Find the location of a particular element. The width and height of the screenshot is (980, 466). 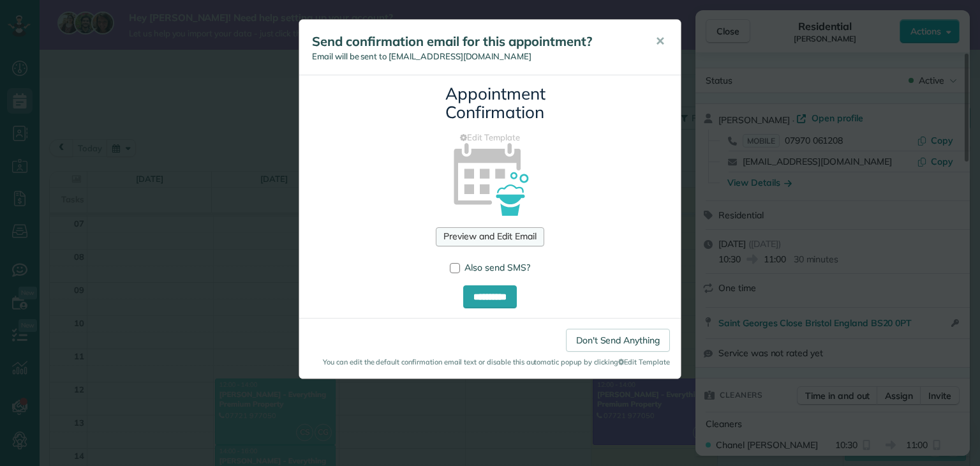

small: You can edit the default confirmation email text or disable this automatic popup by clicking Edit... is located at coordinates (490, 362).